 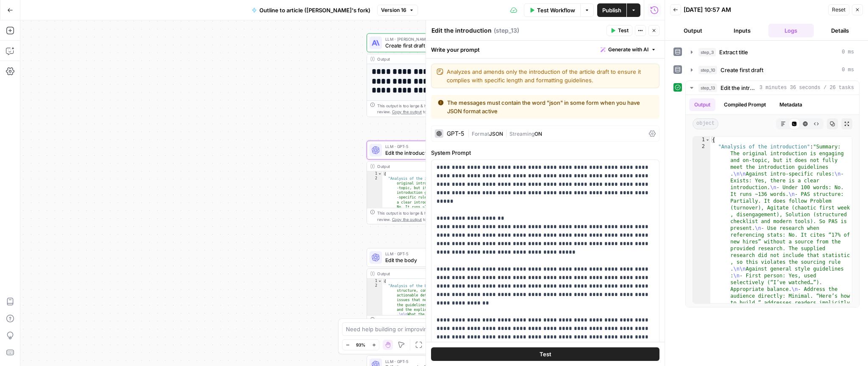 What do you see at coordinates (545, 49) in the screenshot?
I see `div: Write your prompt` at bounding box center [545, 49].